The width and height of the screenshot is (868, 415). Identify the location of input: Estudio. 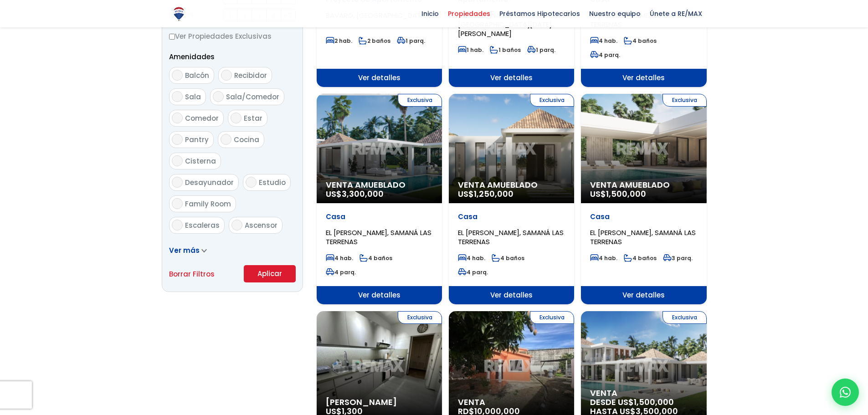
(251, 182).